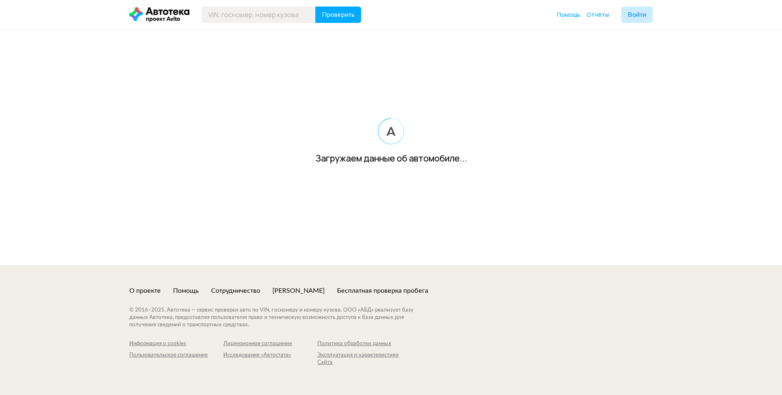 This screenshot has height=395, width=782. Describe the element at coordinates (383, 291) in the screenshot. I see `a: Бесплатная проверка пробега` at that location.